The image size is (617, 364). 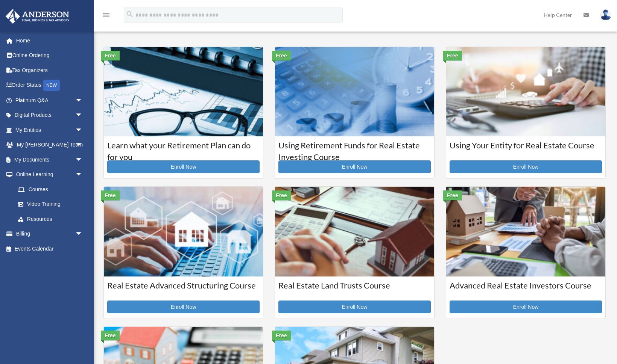 What do you see at coordinates (50, 85) in the screenshot?
I see `a: Order StatusNEW` at bounding box center [50, 85].